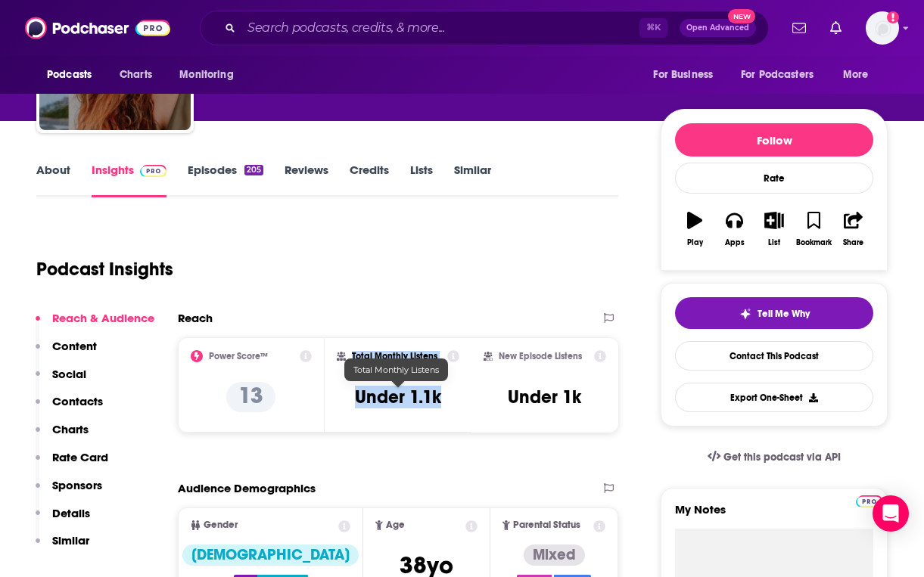 Image resolution: width=924 pixels, height=577 pixels. Describe the element at coordinates (128, 180) in the screenshot. I see `a: InsightsPodchaser Pro` at that location.